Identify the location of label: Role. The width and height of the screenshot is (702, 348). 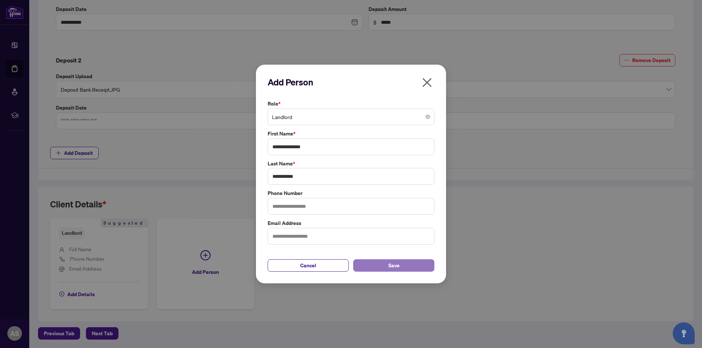
(351, 104).